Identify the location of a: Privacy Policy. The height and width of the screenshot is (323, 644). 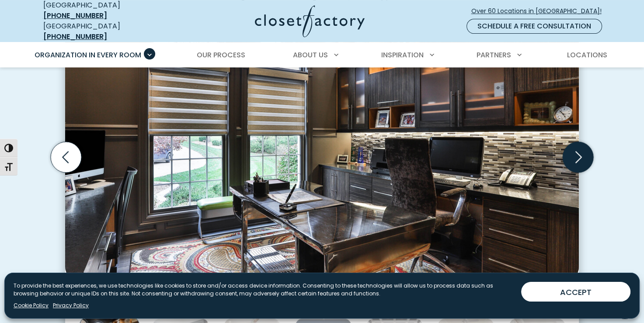
(71, 305).